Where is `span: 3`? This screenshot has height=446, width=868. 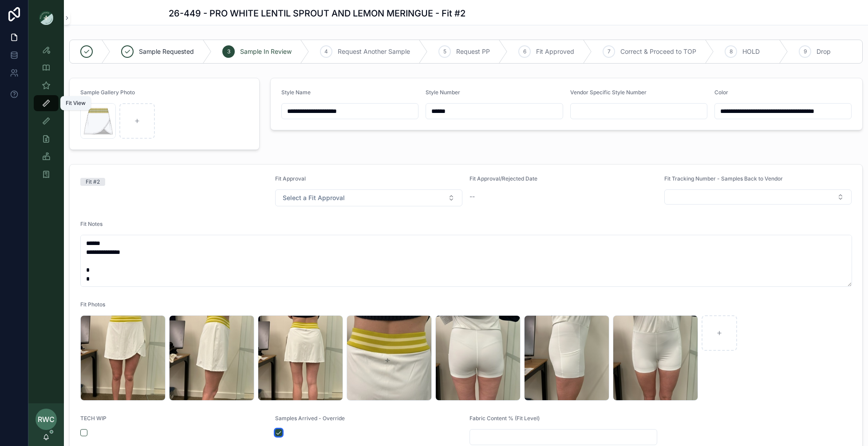 span: 3 is located at coordinates (228, 51).